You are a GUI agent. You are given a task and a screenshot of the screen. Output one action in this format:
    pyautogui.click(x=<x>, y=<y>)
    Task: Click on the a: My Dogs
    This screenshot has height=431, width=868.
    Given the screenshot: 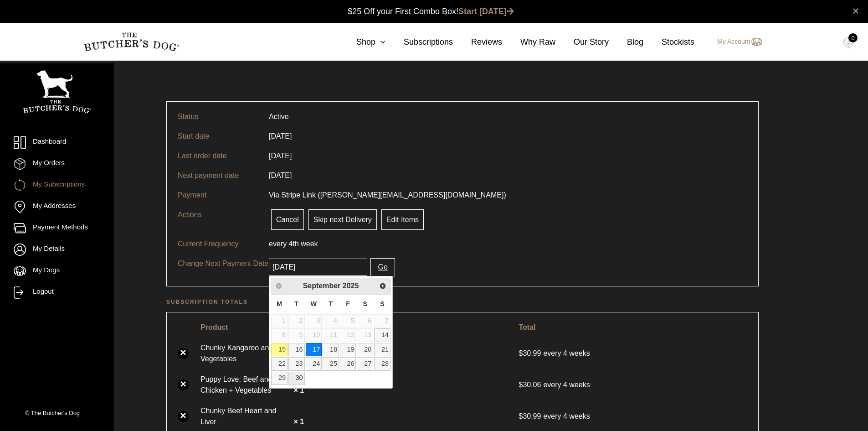 What is the action you would take?
    pyautogui.click(x=57, y=271)
    